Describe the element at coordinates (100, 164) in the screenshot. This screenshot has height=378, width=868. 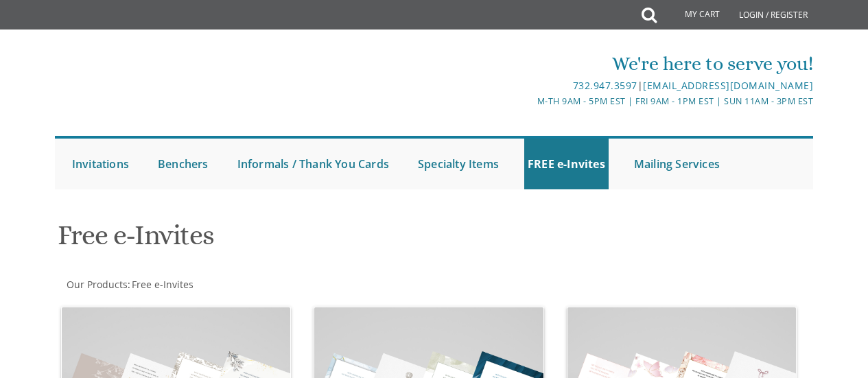
I see `a: Invitations` at that location.